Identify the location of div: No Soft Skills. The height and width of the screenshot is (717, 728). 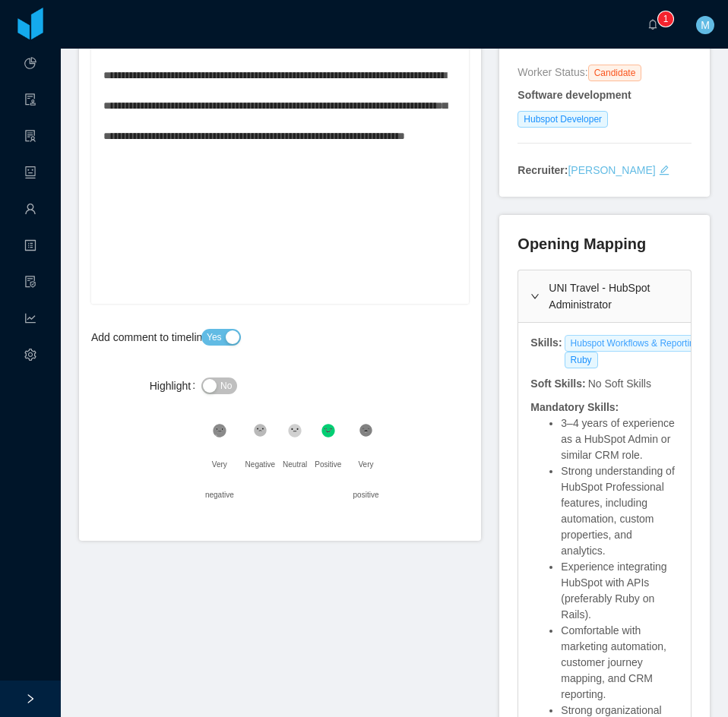
(620, 383).